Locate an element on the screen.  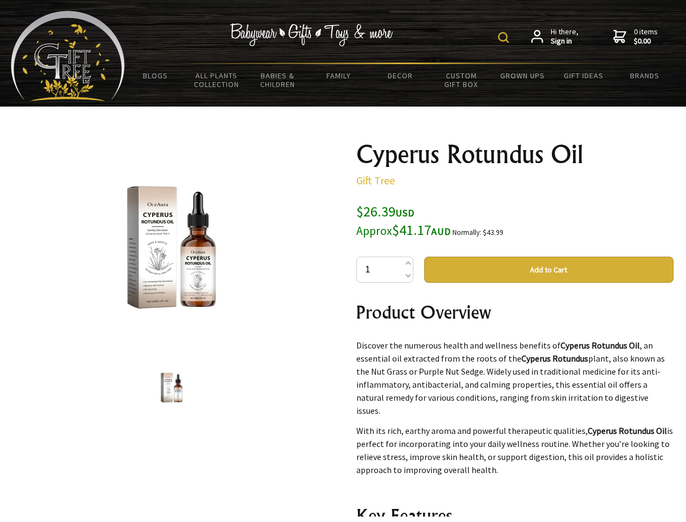
a: Hi there,Sign in is located at coordinates (555, 36).